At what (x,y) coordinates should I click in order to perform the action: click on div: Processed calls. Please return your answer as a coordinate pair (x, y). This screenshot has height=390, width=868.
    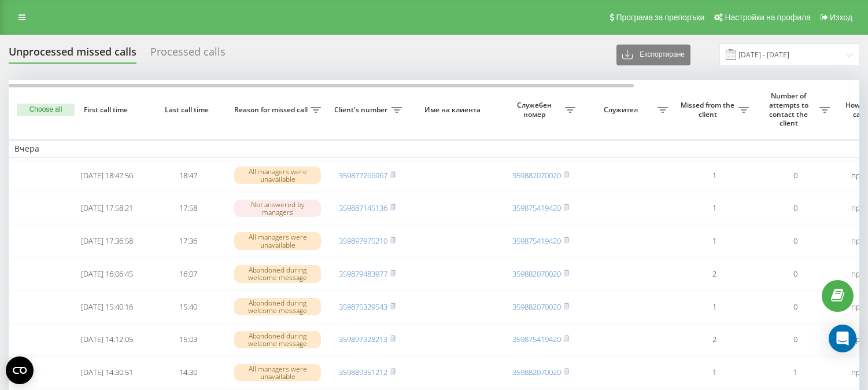
    Looking at the image, I should click on (188, 54).